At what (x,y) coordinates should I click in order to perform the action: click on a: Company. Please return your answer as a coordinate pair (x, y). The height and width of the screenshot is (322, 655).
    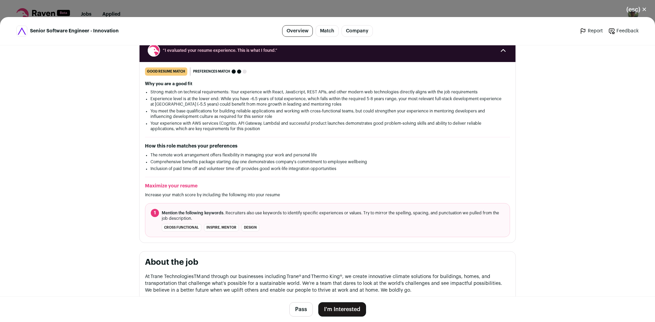
    Looking at the image, I should click on (357, 31).